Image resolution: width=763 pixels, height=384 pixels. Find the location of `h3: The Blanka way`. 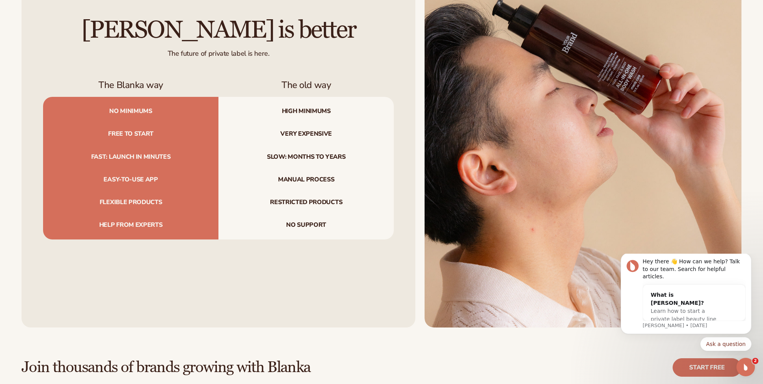

h3: The Blanka way is located at coordinates (131, 85).